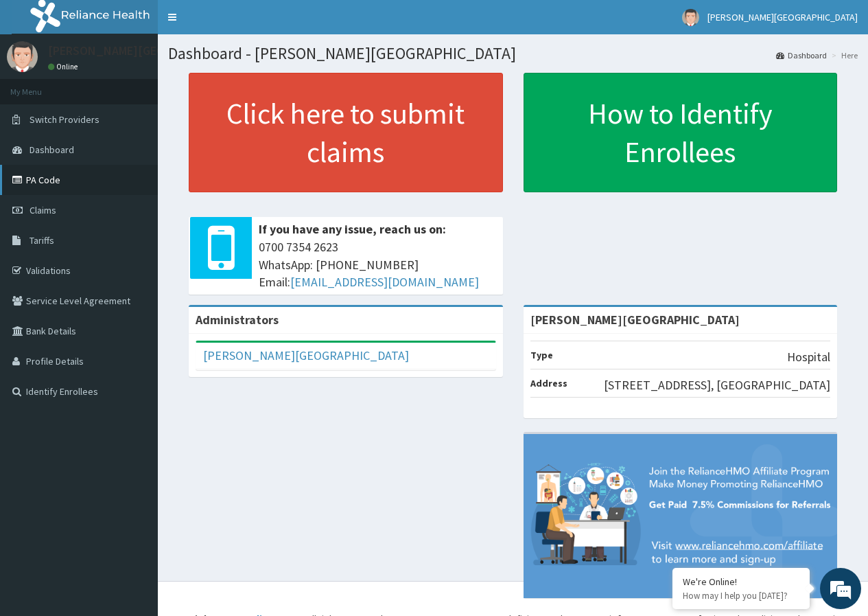 This screenshot has width=868, height=616. What do you see at coordinates (741, 595) in the screenshot?
I see `p: How may I help you today?` at bounding box center [741, 595].